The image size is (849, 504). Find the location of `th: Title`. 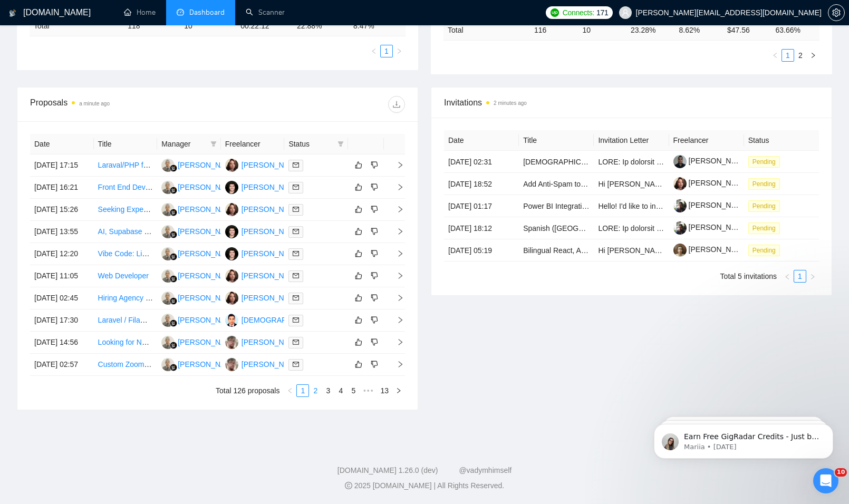

th: Title is located at coordinates (556, 140).